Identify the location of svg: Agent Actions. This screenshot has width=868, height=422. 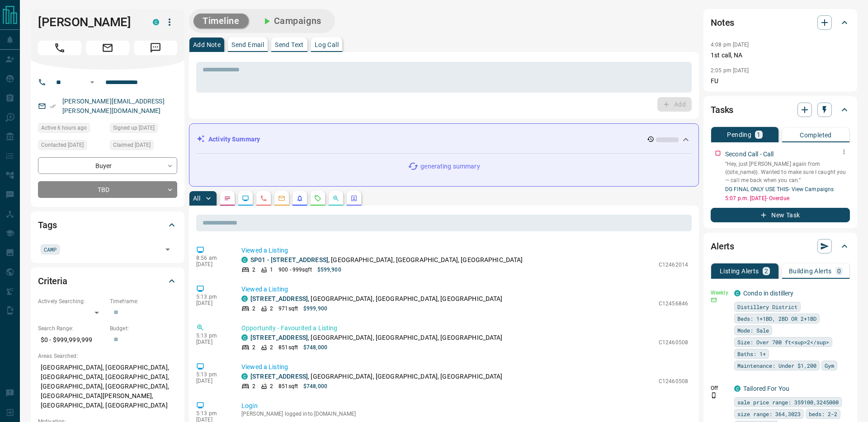
(354, 198).